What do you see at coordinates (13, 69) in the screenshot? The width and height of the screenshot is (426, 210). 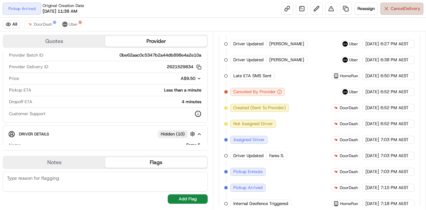 I see `img: 1736555255976-a54dd68f-1ca7-489b-9aae-adbdc363a1c4` at bounding box center [13, 69].